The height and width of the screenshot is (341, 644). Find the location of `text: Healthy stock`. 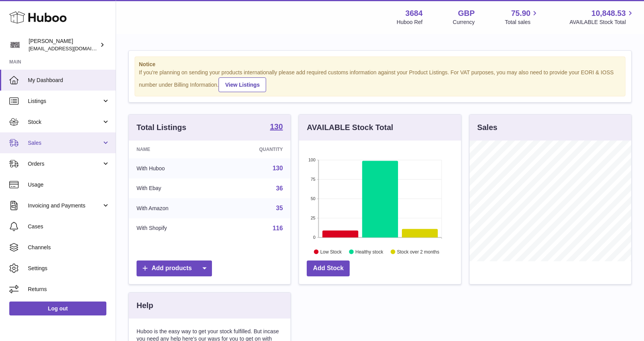

text: Healthy stock is located at coordinates (369, 252).